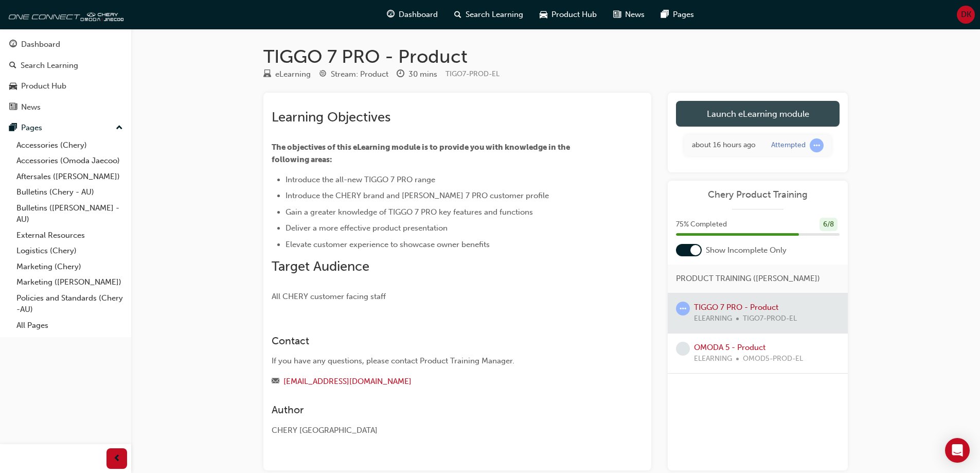 This screenshot has height=473, width=980. What do you see at coordinates (758, 195) in the screenshot?
I see `span: Chery Product Training` at bounding box center [758, 195].